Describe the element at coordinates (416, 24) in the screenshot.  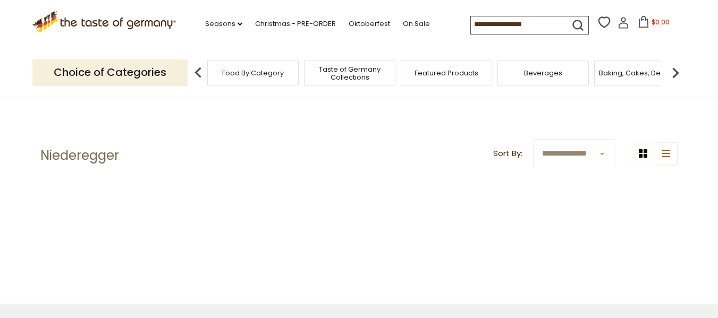
I see `a: On Sale` at that location.